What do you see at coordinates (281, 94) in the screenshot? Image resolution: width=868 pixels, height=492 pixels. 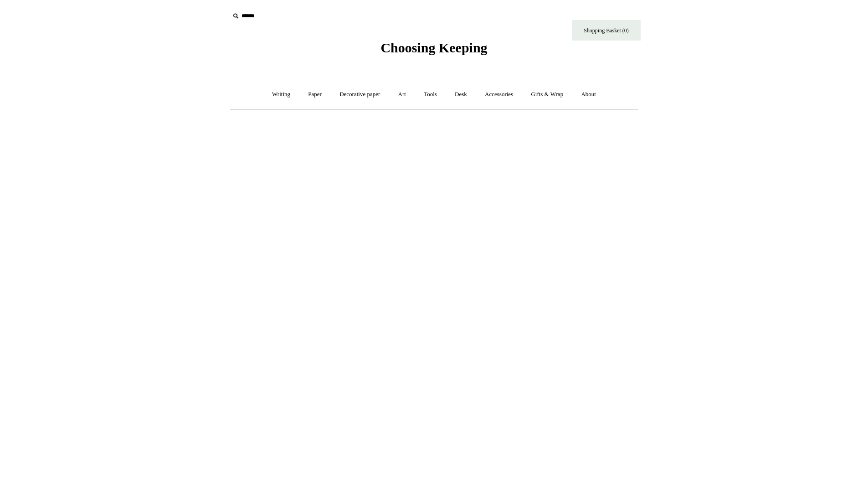 I see `a: Writing` at bounding box center [281, 94].